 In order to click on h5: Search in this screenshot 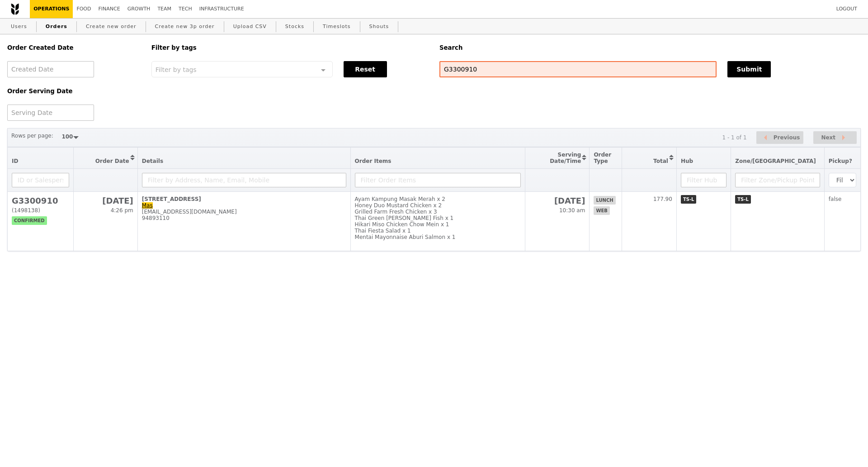, I will do `click(650, 48)`.